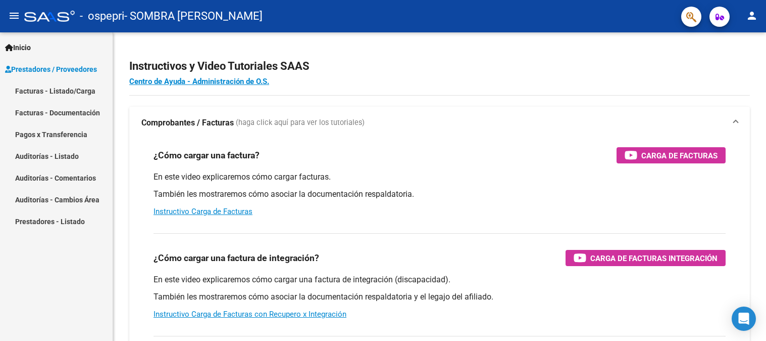  I want to click on span: Prestadores / Proveedores, so click(51, 69).